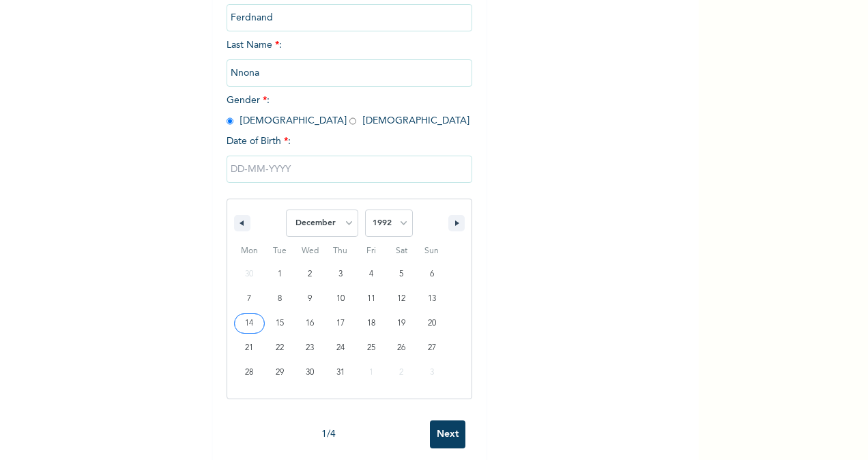 The width and height of the screenshot is (868, 460). I want to click on span: Sun, so click(431, 251).